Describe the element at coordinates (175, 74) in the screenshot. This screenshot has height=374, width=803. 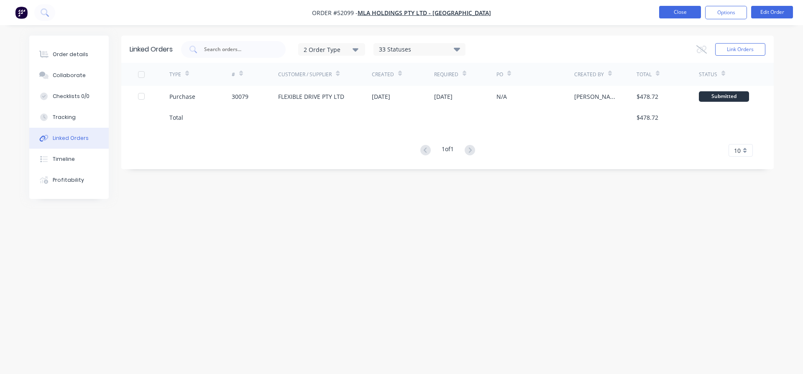
I see `div: TYPE` at that location.